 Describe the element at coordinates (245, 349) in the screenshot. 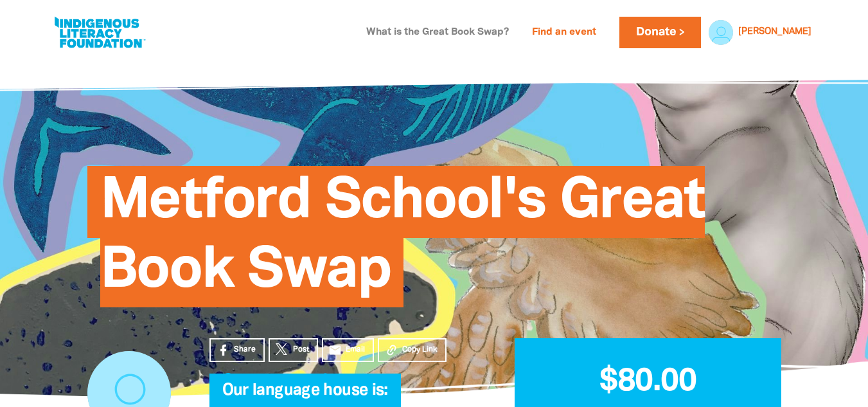

I see `span: Share` at that location.